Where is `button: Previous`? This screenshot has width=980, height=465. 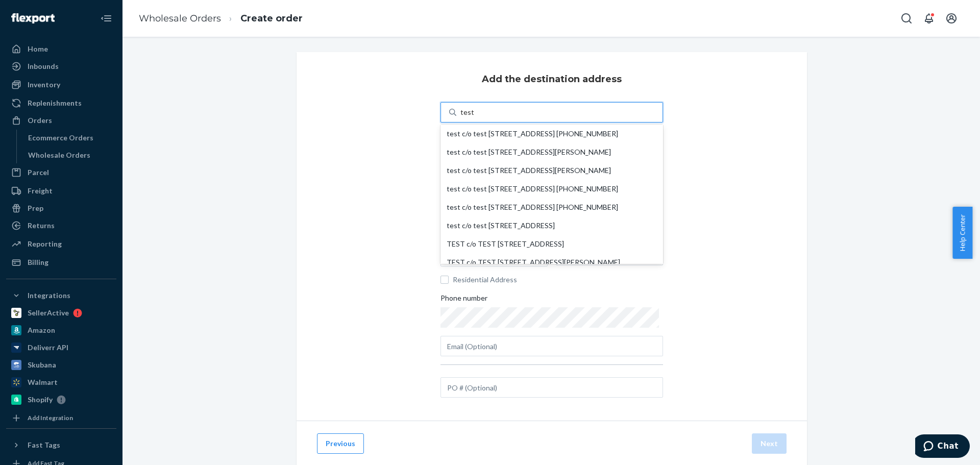
button: Previous is located at coordinates (340, 444).